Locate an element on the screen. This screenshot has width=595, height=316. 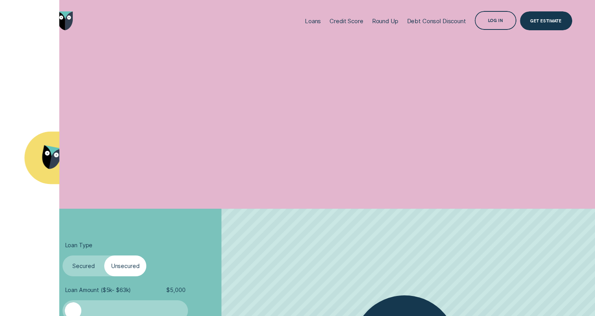
img: Wisr is located at coordinates (65, 21).